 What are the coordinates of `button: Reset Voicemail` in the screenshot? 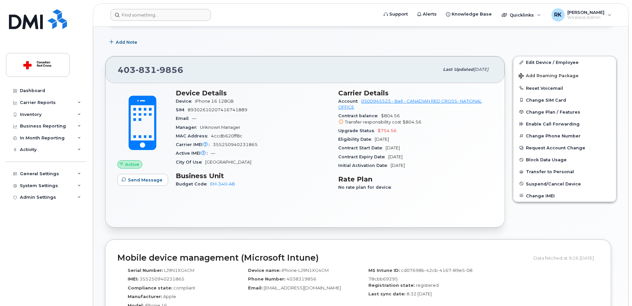 It's located at (565, 88).